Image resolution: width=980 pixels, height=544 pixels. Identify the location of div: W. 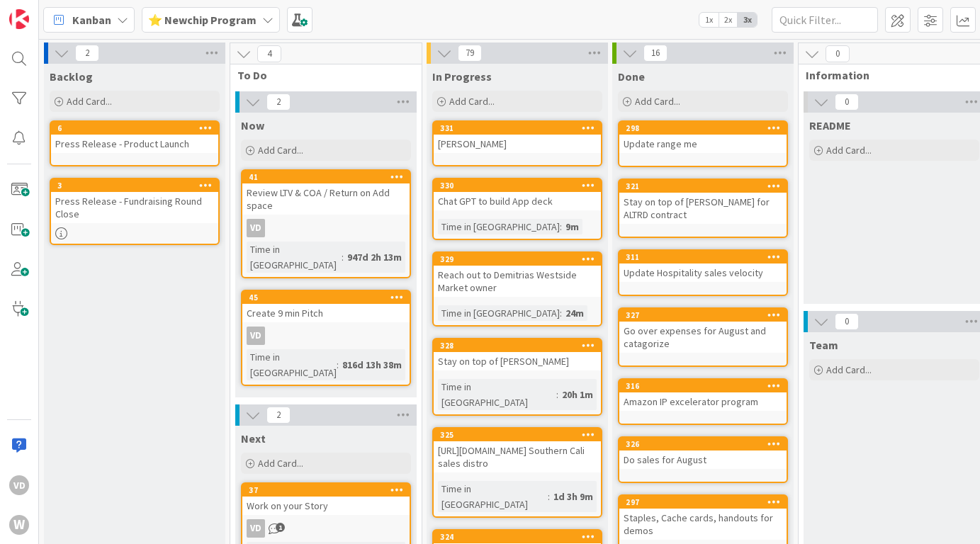
(19, 525).